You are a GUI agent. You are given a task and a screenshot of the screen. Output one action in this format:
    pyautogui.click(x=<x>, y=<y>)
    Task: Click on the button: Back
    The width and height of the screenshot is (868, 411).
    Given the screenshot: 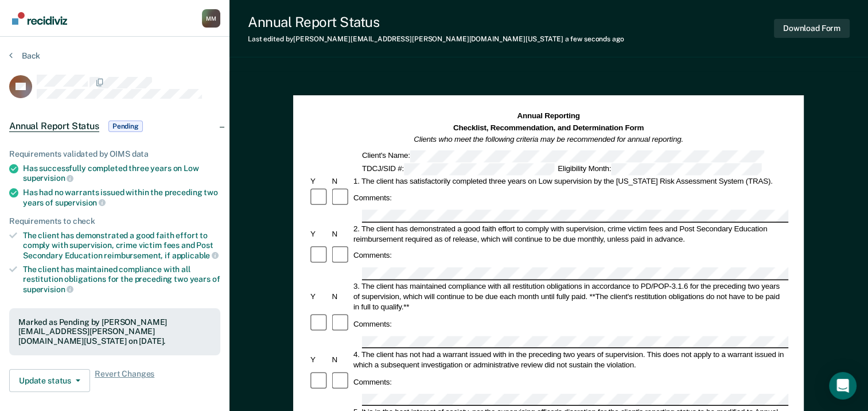 What is the action you would take?
    pyautogui.click(x=25, y=56)
    